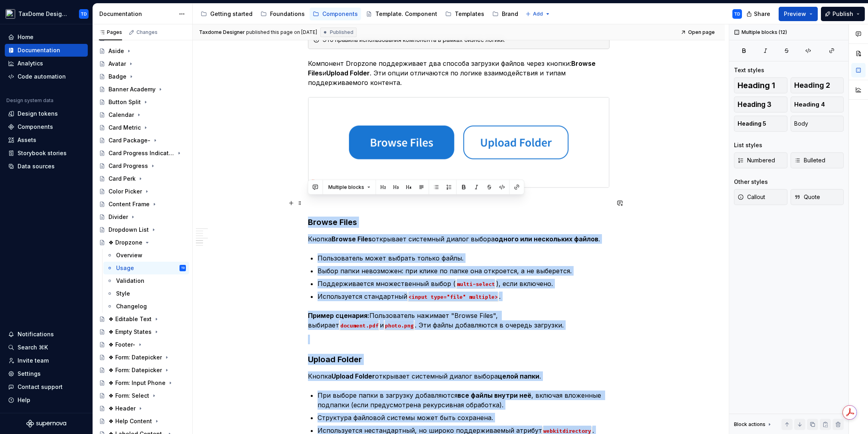  Describe the element at coordinates (46, 166) in the screenshot. I see `a: Data sources` at that location.